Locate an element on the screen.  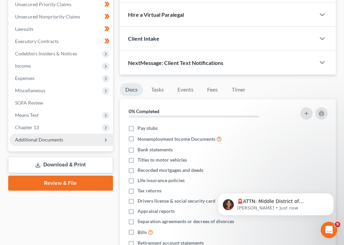
a: Unsecured Nonpriority Claims is located at coordinates (61, 17).